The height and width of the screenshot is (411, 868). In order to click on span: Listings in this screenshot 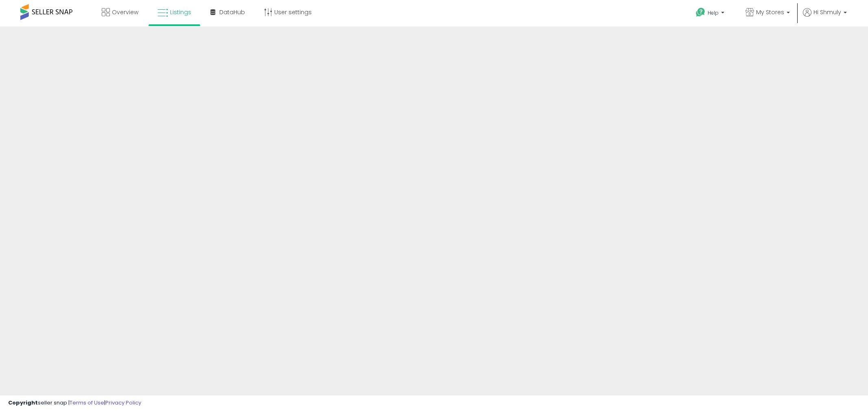, I will do `click(180, 12)`.